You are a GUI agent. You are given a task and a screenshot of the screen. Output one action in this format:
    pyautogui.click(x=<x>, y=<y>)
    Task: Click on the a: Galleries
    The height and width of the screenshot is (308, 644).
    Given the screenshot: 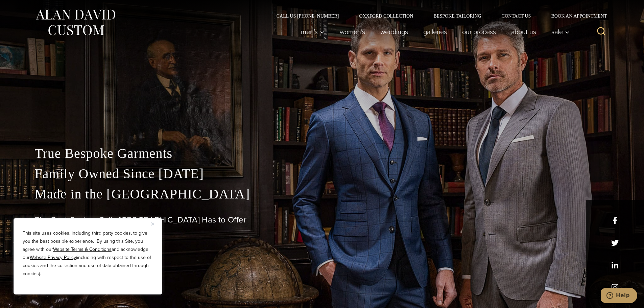 What is the action you would take?
    pyautogui.click(x=435, y=32)
    